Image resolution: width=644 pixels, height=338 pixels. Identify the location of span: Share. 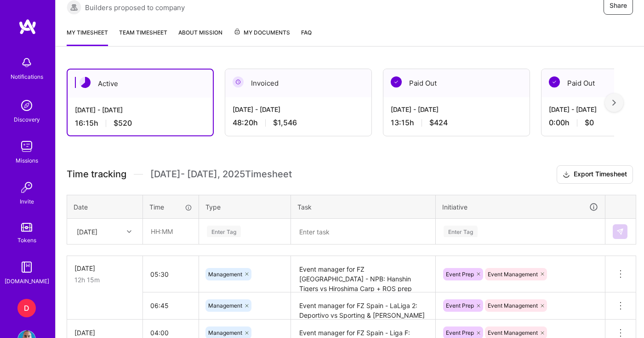
(618, 6).